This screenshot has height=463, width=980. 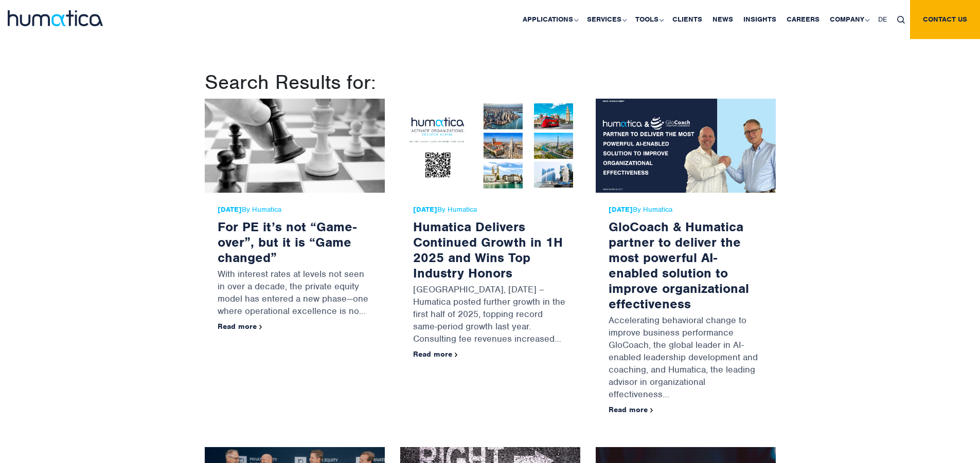 I want to click on h1: Search Results for:, so click(x=490, y=82).